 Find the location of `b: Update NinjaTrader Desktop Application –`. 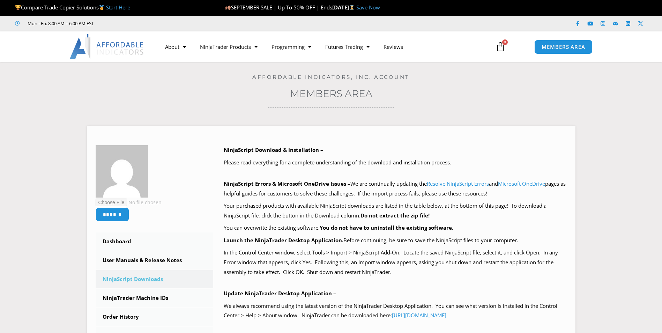

b: Update NinjaTrader Desktop Application – is located at coordinates (280, 293).